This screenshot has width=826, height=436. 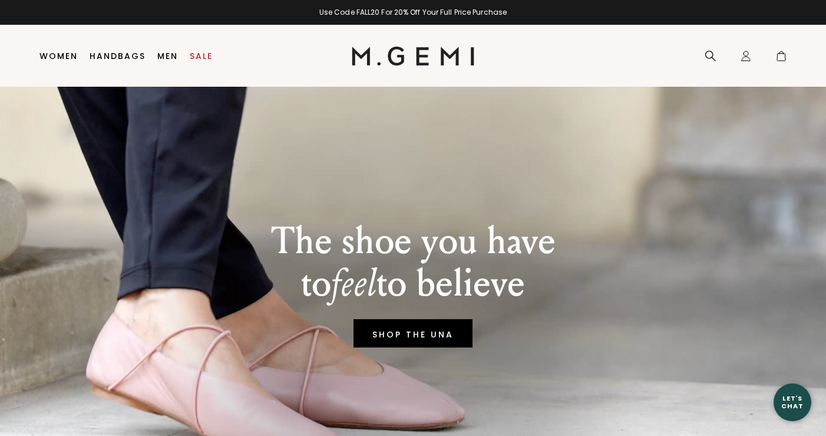 What do you see at coordinates (413, 333) in the screenshot?
I see `a: SHOP THE UNA` at bounding box center [413, 333].